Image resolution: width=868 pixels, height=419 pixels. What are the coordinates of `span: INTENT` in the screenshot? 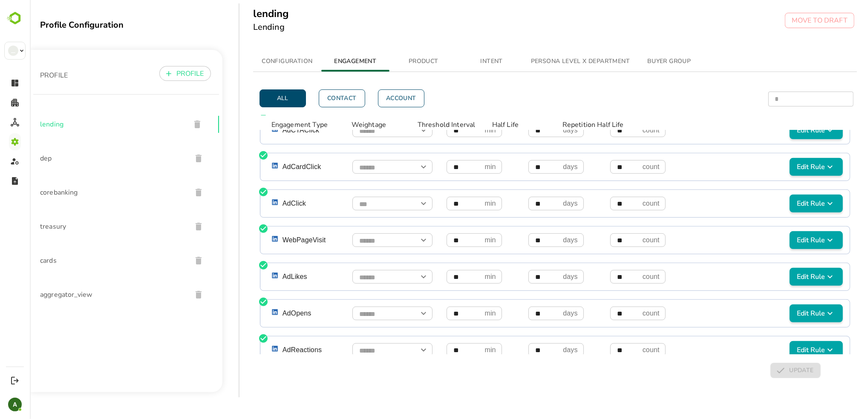 It's located at (462, 62).